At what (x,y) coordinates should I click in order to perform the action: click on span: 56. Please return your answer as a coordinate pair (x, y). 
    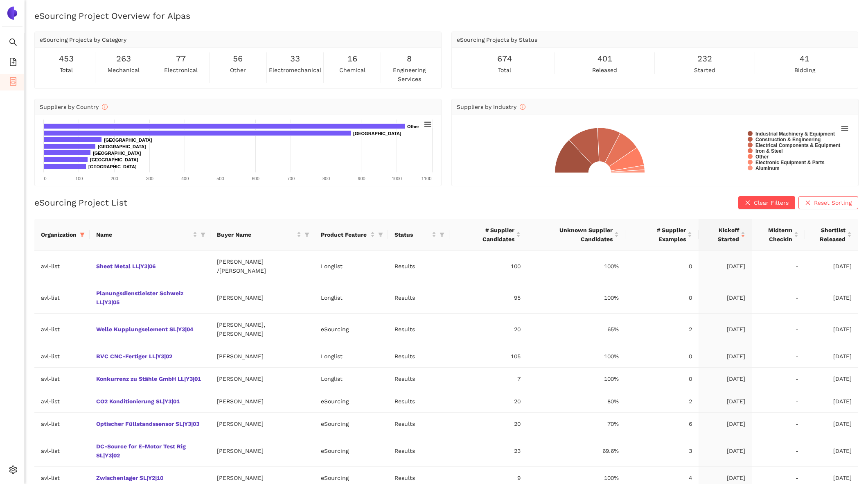
    Looking at the image, I should click on (237, 59).